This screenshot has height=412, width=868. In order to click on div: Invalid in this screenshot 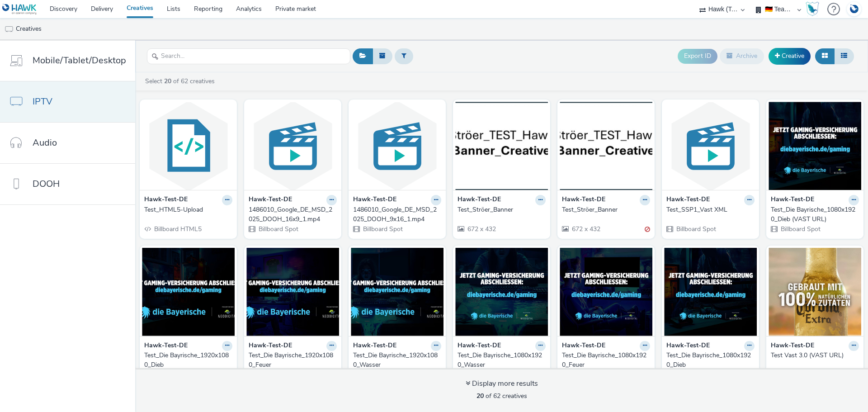, I will do `click(648, 229)`.